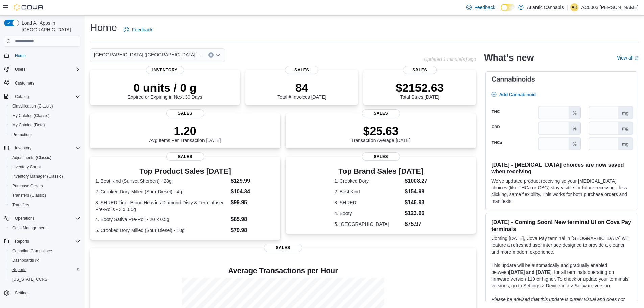 This screenshot has width=644, height=308. I want to click on dd: $1008.27, so click(416, 181).